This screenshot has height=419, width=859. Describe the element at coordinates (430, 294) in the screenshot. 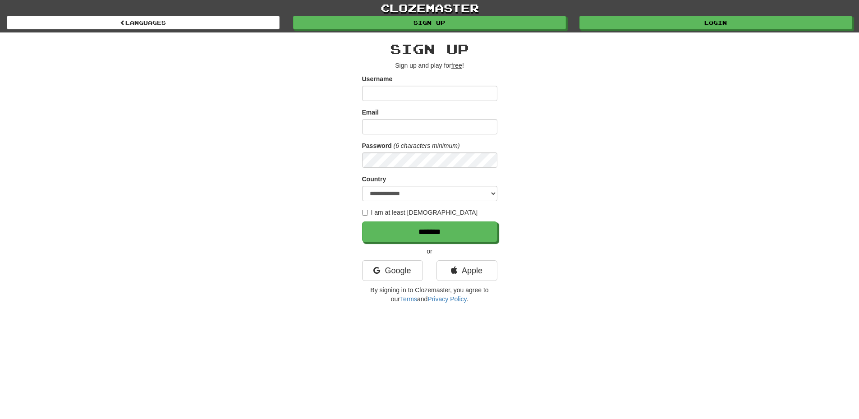

I see `p: By signing in to Clozemaster, you agree to our and .` at that location.